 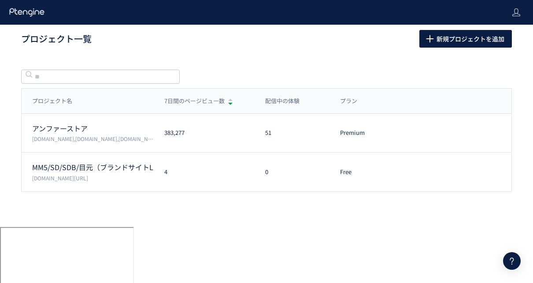 I want to click on p: scalp-d.angfa-store.jp/, so click(x=93, y=177).